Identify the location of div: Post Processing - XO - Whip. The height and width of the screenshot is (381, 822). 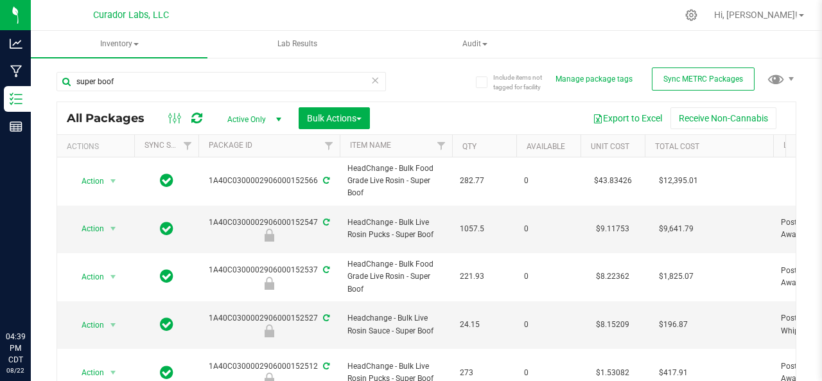
(269, 331).